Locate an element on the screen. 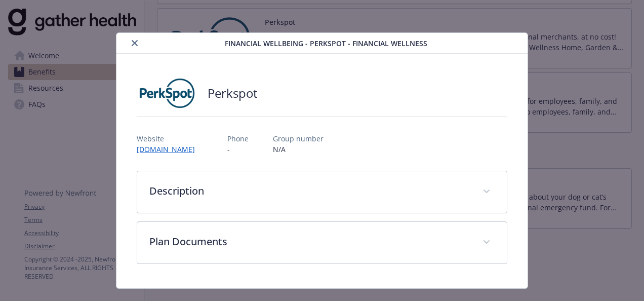  div: details for plan Financial Wellbeing - Perkspot - Financial Wellness is located at coordinates (322, 160).